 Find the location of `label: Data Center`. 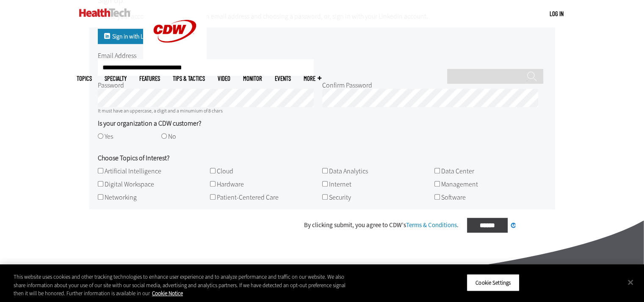

label: Data Center is located at coordinates (458, 171).